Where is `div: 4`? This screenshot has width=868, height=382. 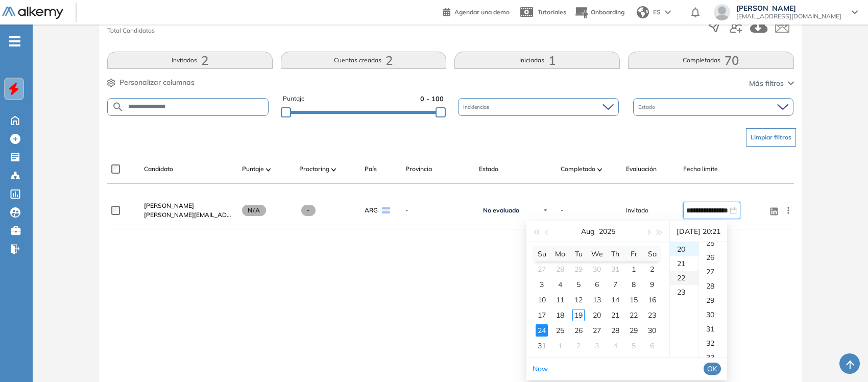
div: 4 is located at coordinates (615, 346).